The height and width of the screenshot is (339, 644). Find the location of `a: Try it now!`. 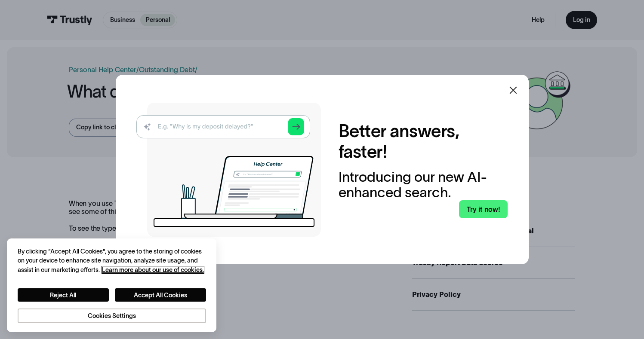

a: Try it now! is located at coordinates (483, 209).